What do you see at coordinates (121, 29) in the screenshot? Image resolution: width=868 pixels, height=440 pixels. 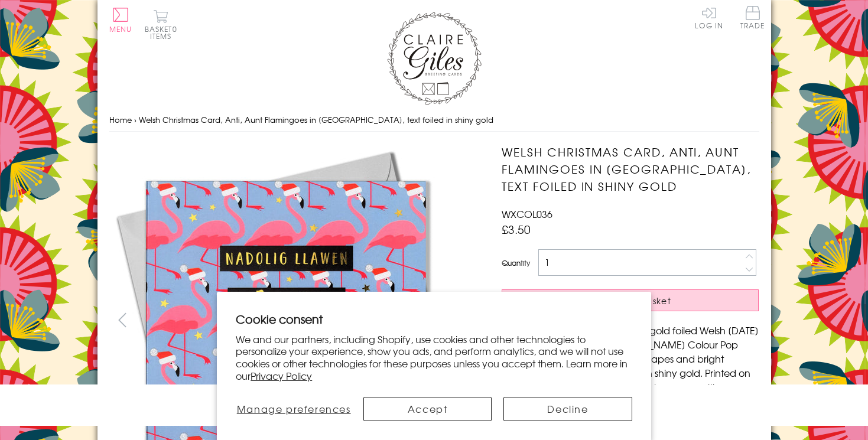 I see `span: Menu` at bounding box center [121, 29].